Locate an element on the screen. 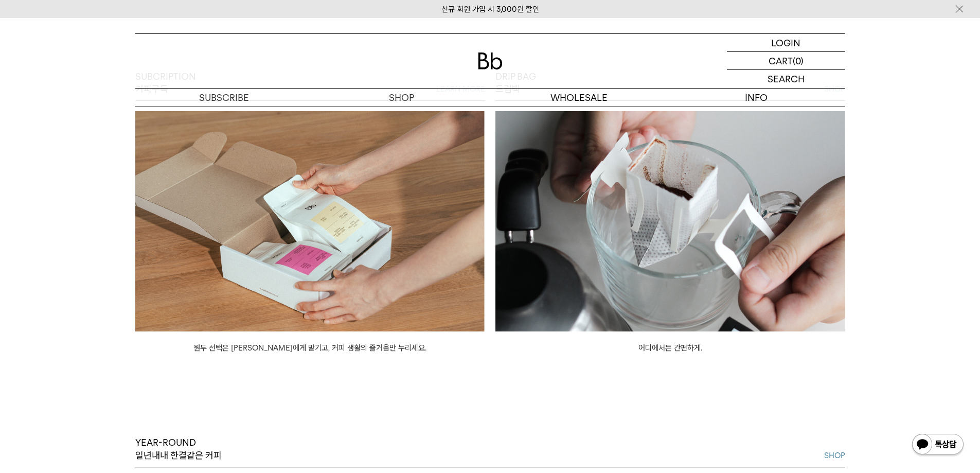  a: 신규 회원 가입 시 3,000원 할인 is located at coordinates (490, 9).